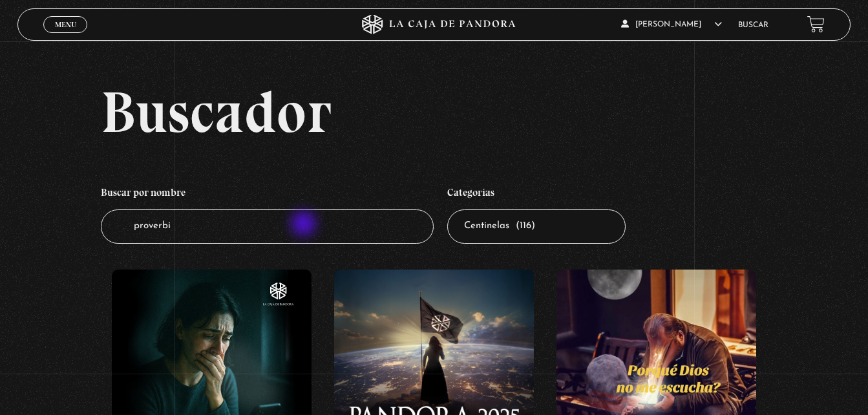 Image resolution: width=868 pixels, height=415 pixels. I want to click on a: Buscar, so click(753, 25).